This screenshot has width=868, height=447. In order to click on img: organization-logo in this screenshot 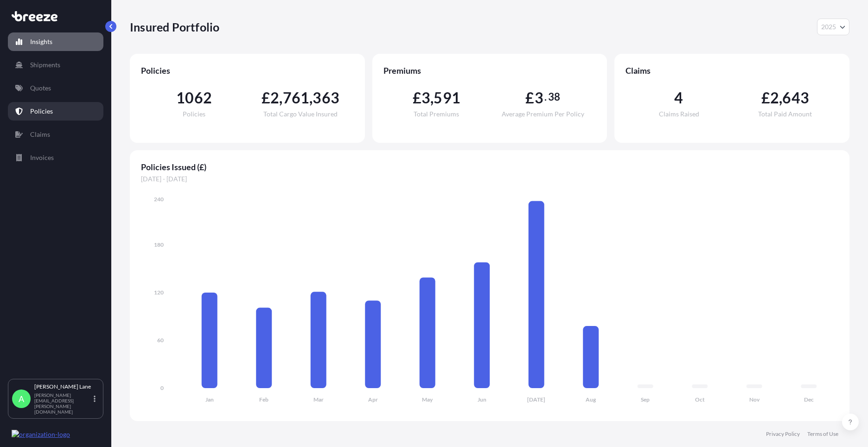, I will do `click(40, 435)`.